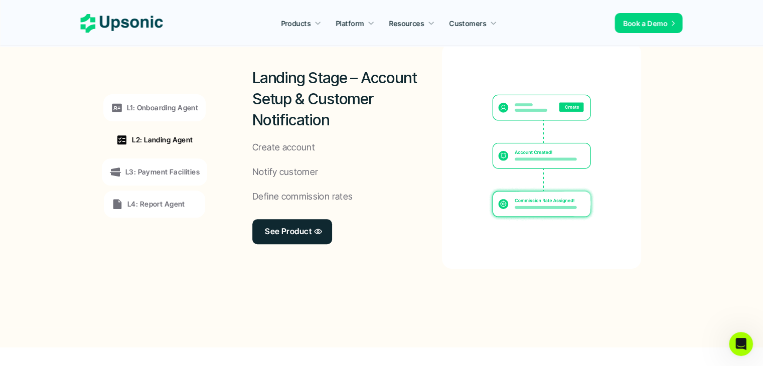  Describe the element at coordinates (296, 23) in the screenshot. I see `p: Products` at that location.